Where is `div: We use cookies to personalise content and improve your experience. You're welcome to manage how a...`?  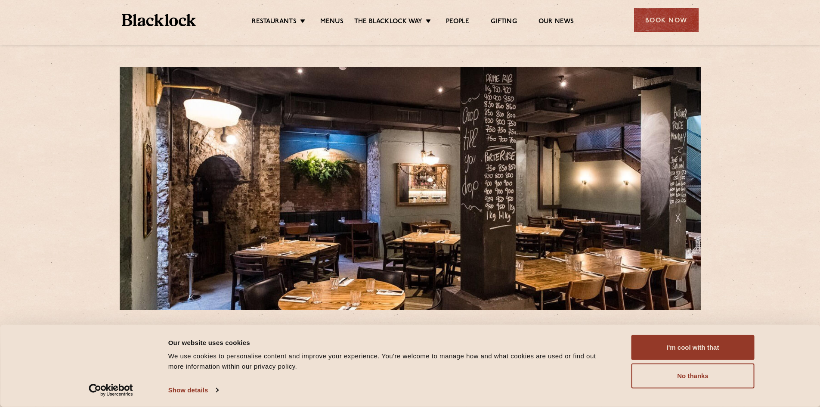 div: We use cookies to personalise content and improve your experience. You're welcome to manage how a... is located at coordinates (390, 361).